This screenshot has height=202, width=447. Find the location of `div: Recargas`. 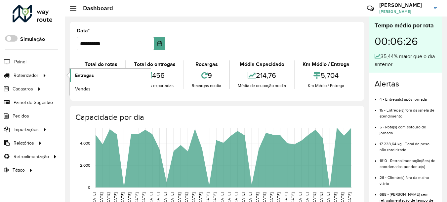

div: Recargas is located at coordinates (207, 64).